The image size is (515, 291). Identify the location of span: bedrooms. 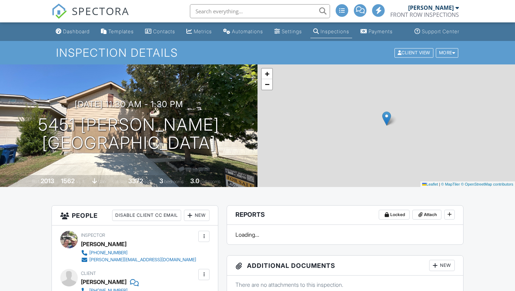
(174, 181).